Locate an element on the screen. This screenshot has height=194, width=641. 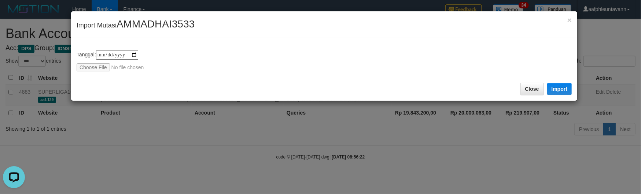
button: Import is located at coordinates (559, 89).